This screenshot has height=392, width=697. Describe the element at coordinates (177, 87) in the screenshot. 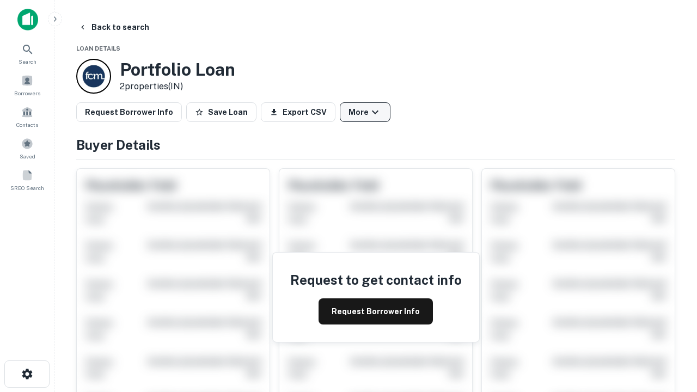

I see `p: 2 properties (IN)` at that location.